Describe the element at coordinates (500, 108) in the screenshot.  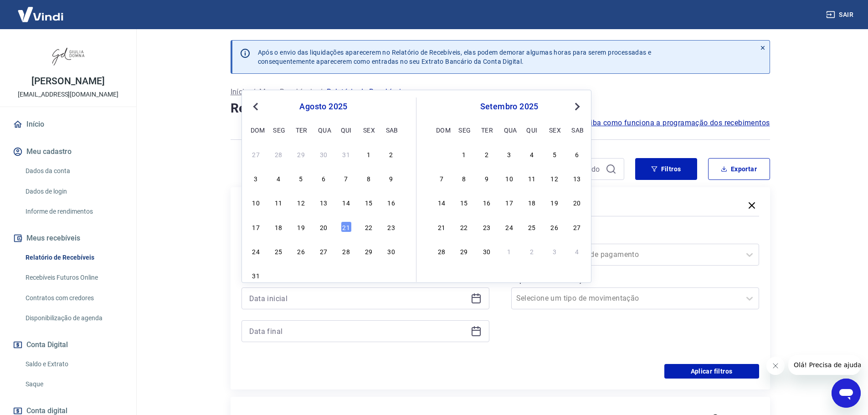
I see `h4: Relatório de Recebíveis` at that location.